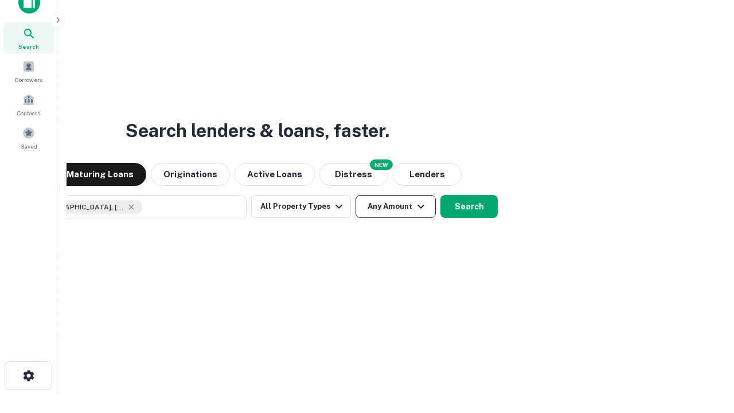 The height and width of the screenshot is (413, 734). What do you see at coordinates (29, 71) in the screenshot?
I see `a: Borrowers` at bounding box center [29, 71].